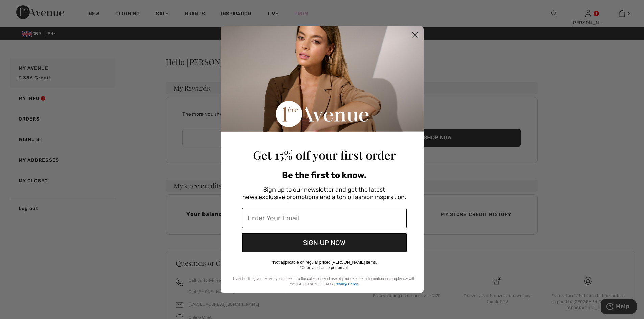 This screenshot has width=644, height=319. Describe the element at coordinates (380, 197) in the screenshot. I see `span: fashion inspiration.` at that location.